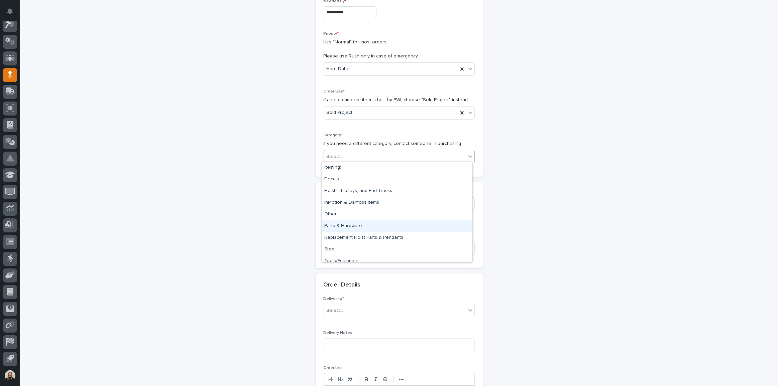 The image size is (778, 386). I want to click on div: Tools/Equipment, so click(397, 261).